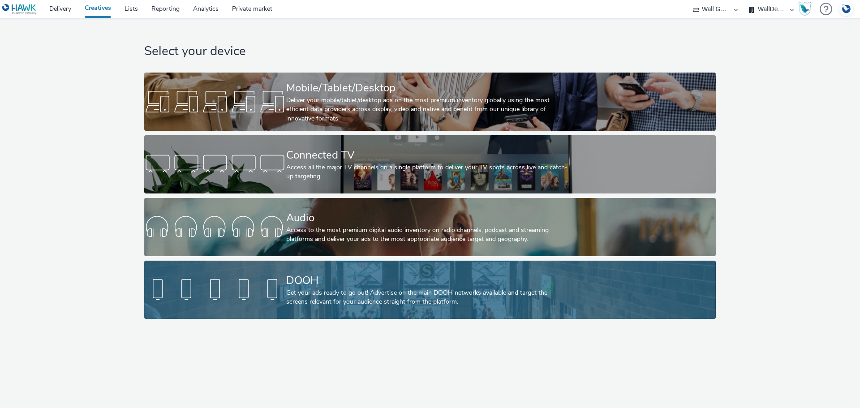 This screenshot has width=860, height=408. What do you see at coordinates (430, 52) in the screenshot?
I see `h1: Select your device` at bounding box center [430, 52].